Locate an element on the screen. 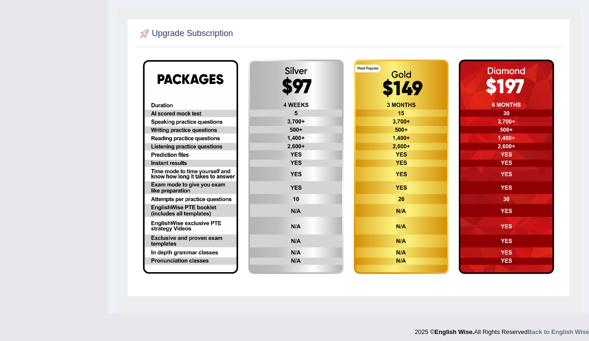 The height and width of the screenshot is (341, 589). img: aud-diamond.png is located at coordinates (506, 167).